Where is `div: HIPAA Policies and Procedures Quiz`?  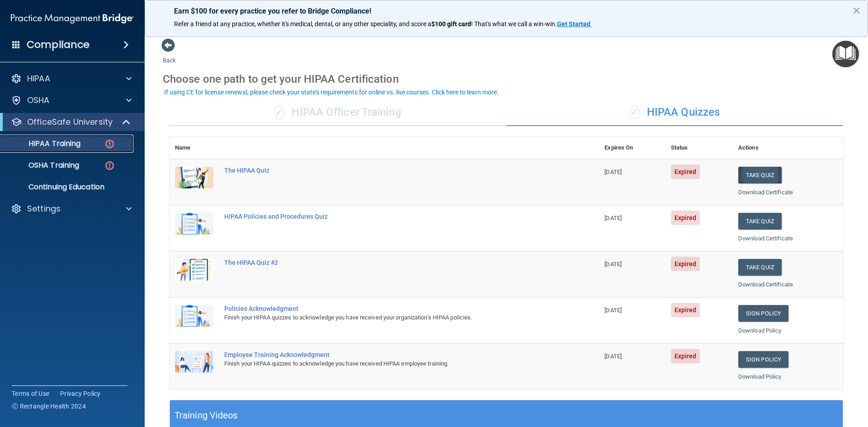 div: HIPAA Policies and Procedures Quiz is located at coordinates (389, 216).